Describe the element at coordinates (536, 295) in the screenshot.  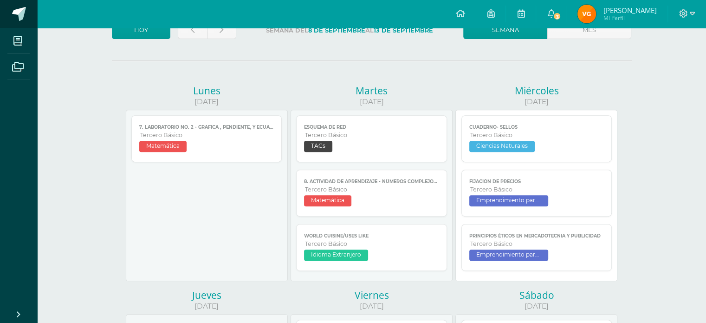
I see `div: Sábado` at that location.